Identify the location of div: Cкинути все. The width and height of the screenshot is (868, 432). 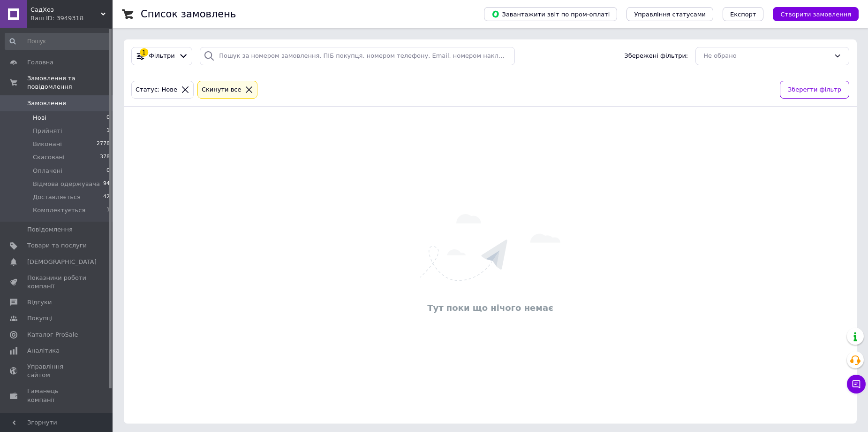
(221, 89).